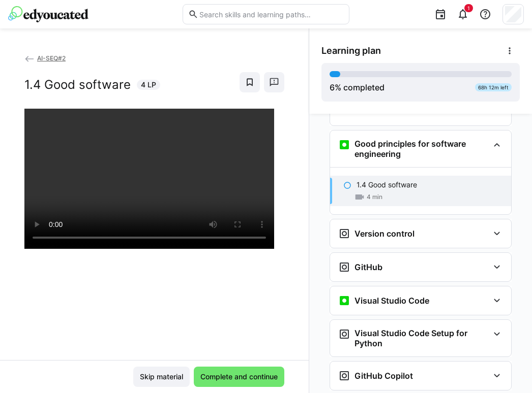 This screenshot has width=532, height=393. I want to click on span: 4 min, so click(374, 197).